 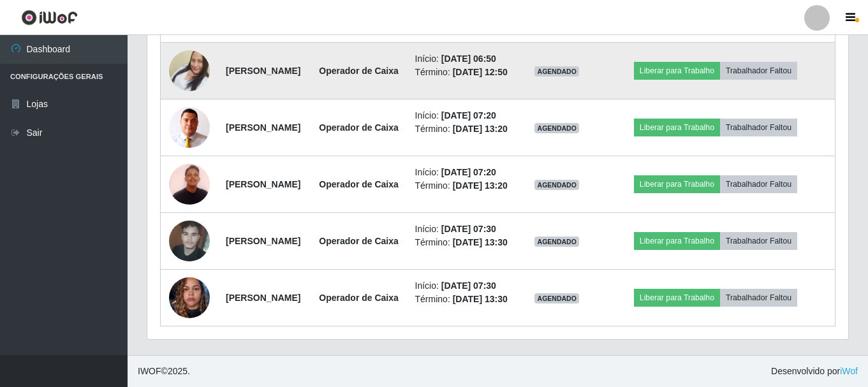 What do you see at coordinates (849, 371) in the screenshot?
I see `a: iWof` at bounding box center [849, 371].